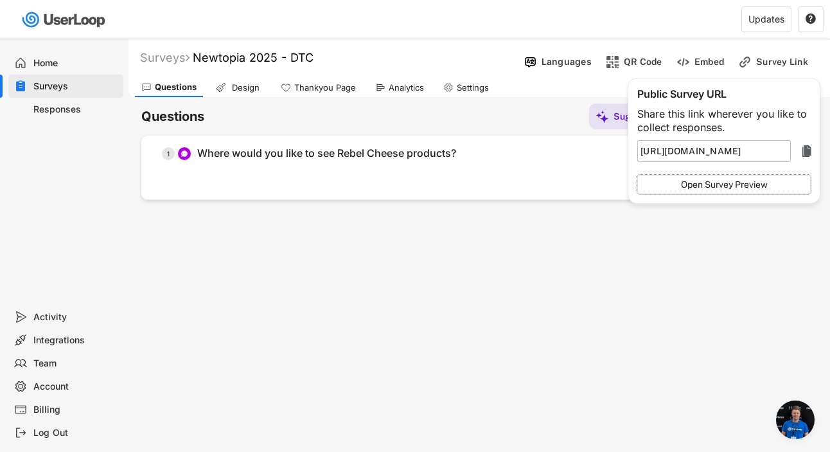 The height and width of the screenshot is (452, 830). I want to click on img: ShopcodesMajor.svg, so click(612, 62).